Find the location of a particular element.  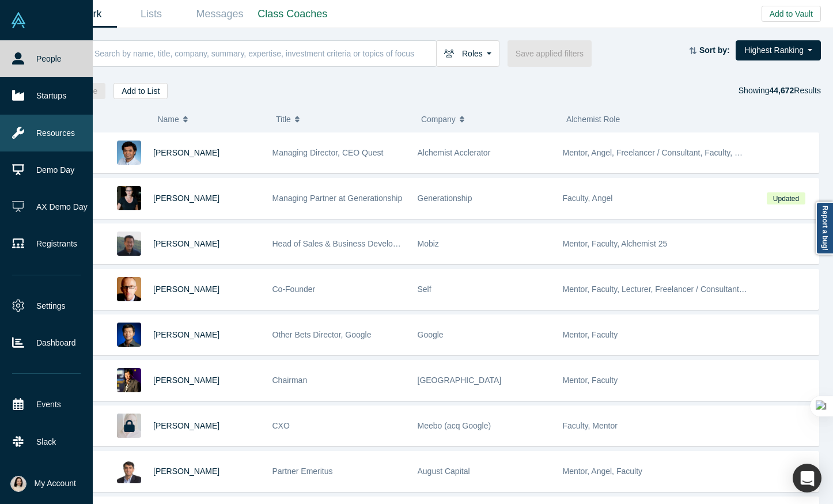

button: Name is located at coordinates (210, 119).